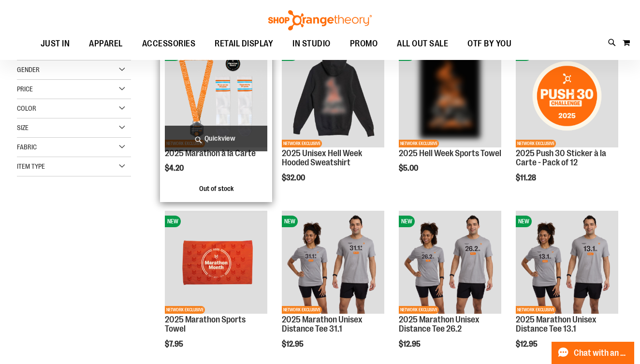  What do you see at coordinates (174, 344) in the screenshot?
I see `span: $7.95` at bounding box center [174, 344].